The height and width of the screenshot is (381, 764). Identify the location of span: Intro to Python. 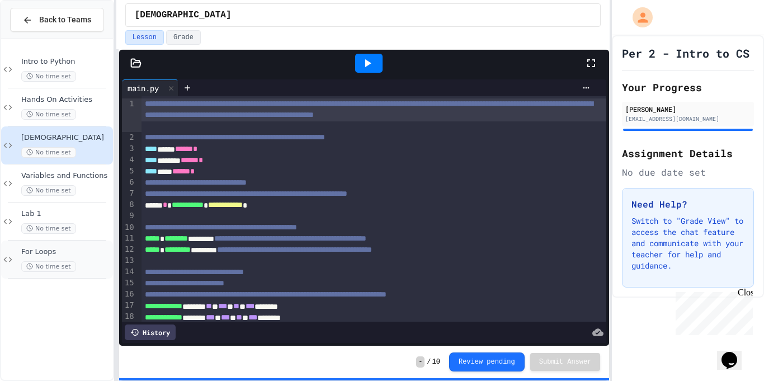
(66, 62).